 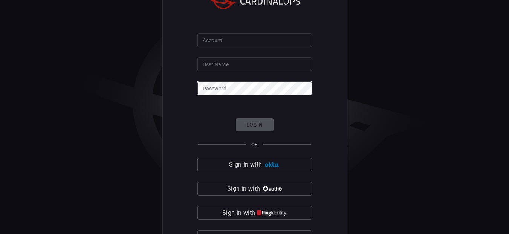 What do you see at coordinates (254, 144) in the screenshot?
I see `span: OR` at bounding box center [254, 144].